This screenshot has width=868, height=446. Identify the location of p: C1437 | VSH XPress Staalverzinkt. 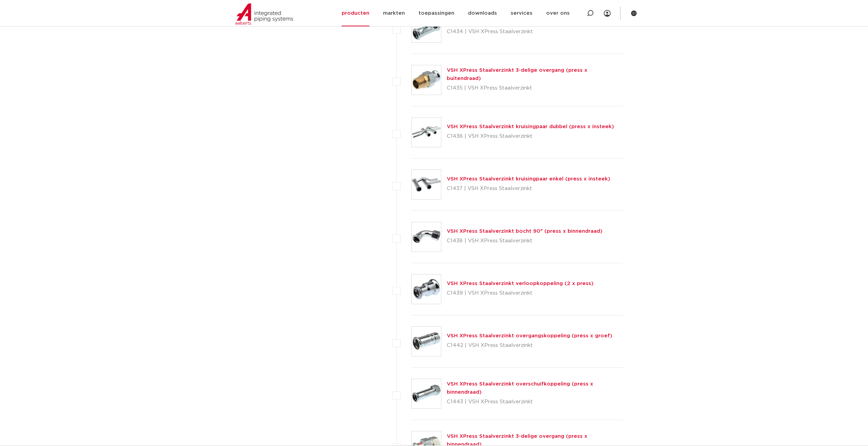
(528, 188).